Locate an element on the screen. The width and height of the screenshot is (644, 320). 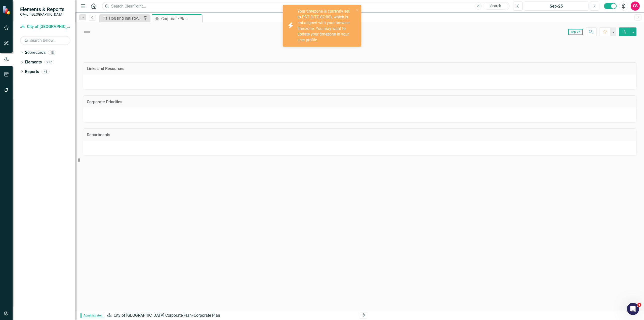
a: Scorecards is located at coordinates (35, 52).